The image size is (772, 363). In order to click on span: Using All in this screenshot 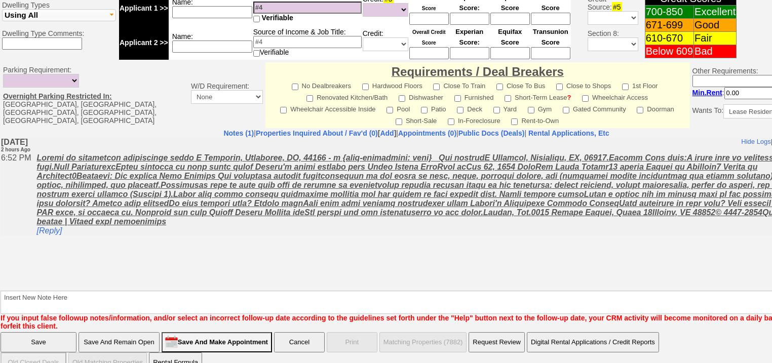, I will do `click(21, 15)`.